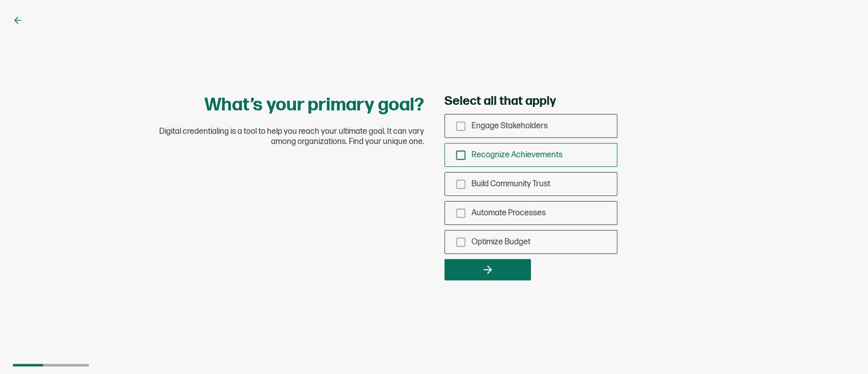  I want to click on span: Recognize Achievements, so click(516, 155).